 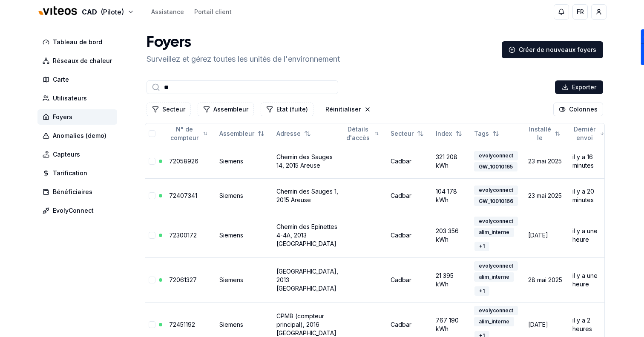 I want to click on span: Foyers, so click(x=63, y=117).